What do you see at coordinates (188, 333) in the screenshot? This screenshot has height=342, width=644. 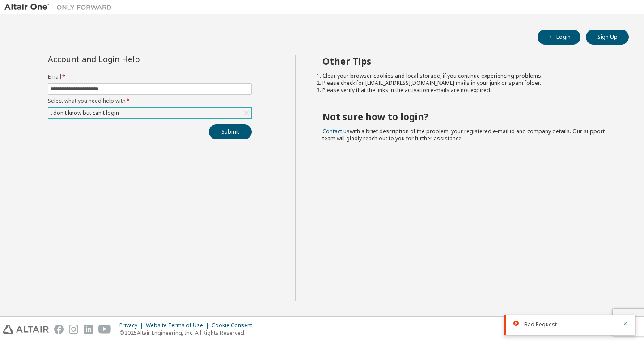 I see `p: © 2025 Altair Engineering, Inc. All Rights Reserved.` at bounding box center [188, 333].